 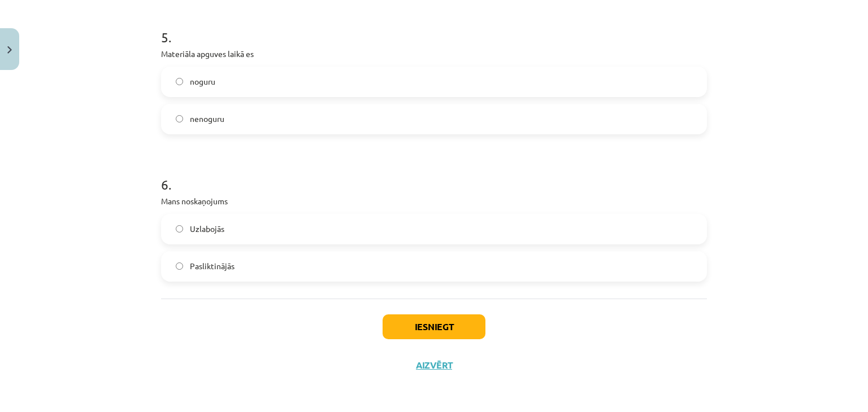 What do you see at coordinates (202, 81) in the screenshot?
I see `span: noguru` at bounding box center [202, 81].